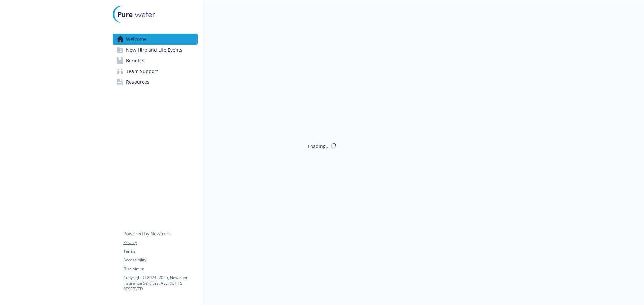 Image resolution: width=644 pixels, height=305 pixels. Describe the element at coordinates (160, 260) in the screenshot. I see `a: Accessibility` at that location.